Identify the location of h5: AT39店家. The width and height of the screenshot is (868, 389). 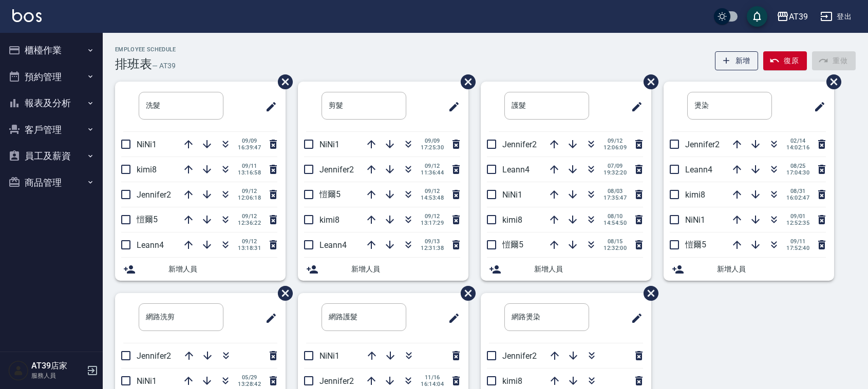
(57, 366).